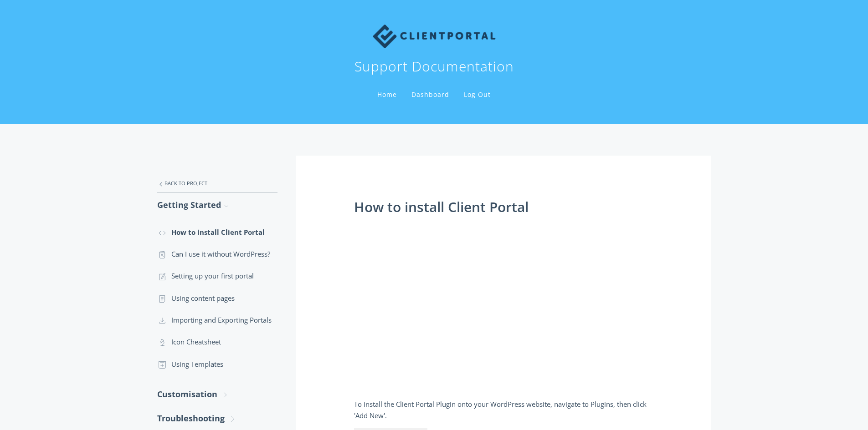 Image resolution: width=868 pixels, height=430 pixels. Describe the element at coordinates (477, 94) in the screenshot. I see `a: Log Out` at that location.